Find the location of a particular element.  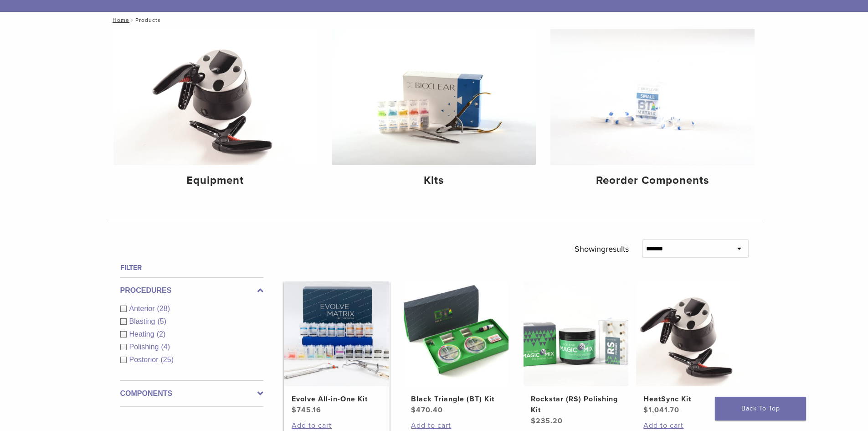

a: Equipment is located at coordinates (215, 112).